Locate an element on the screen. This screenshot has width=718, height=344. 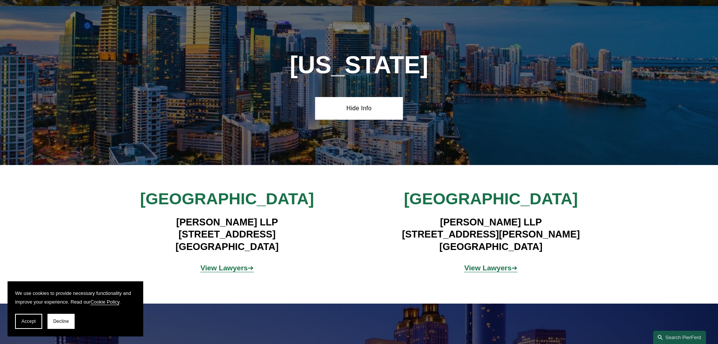
section: Cookie banner is located at coordinates (75, 308).